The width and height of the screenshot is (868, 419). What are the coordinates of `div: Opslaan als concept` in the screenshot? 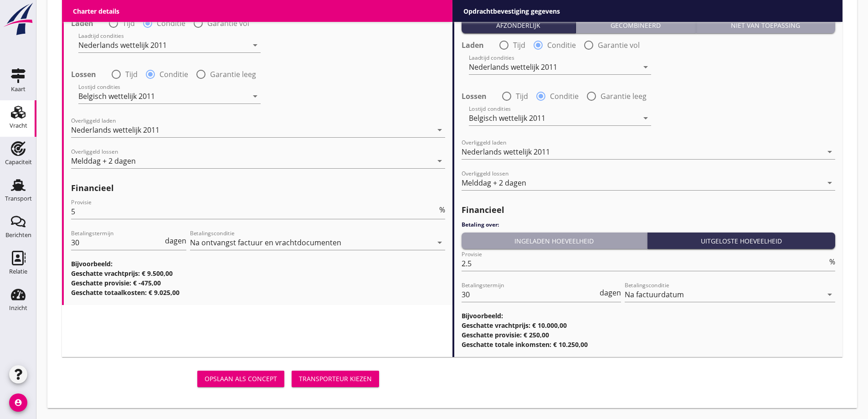 It's located at (241, 378).